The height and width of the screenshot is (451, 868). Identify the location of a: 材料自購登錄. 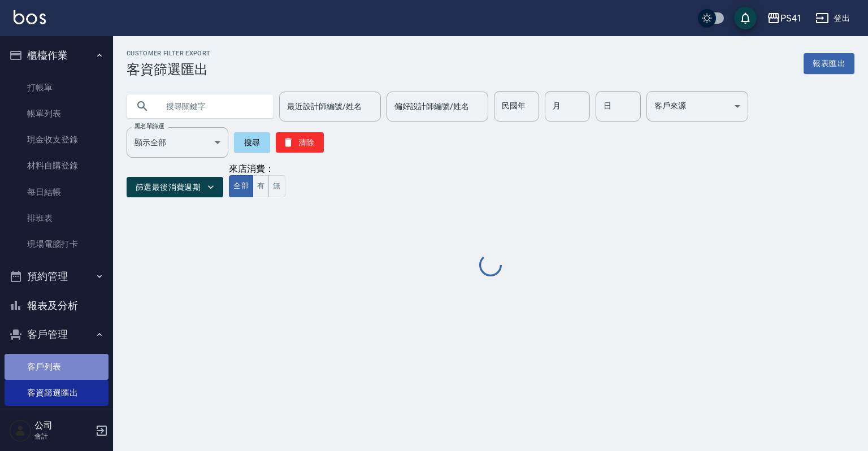
(57, 165).